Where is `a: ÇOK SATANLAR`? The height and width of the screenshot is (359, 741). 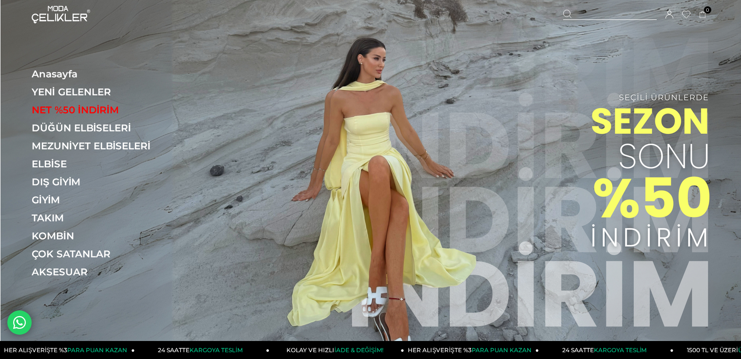
a: ÇOK SATANLAR is located at coordinates (98, 254).